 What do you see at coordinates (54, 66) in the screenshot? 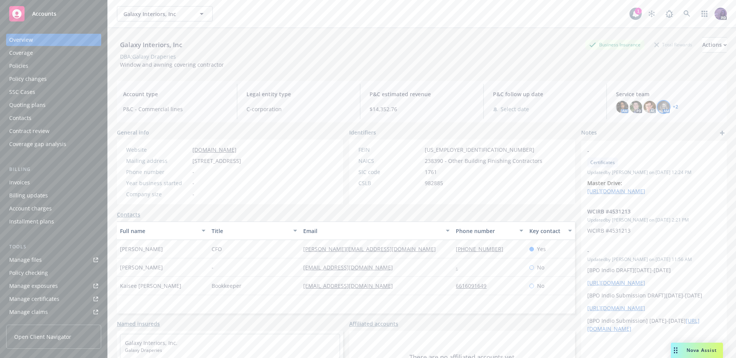
I see `a: Policies` at bounding box center [54, 66].